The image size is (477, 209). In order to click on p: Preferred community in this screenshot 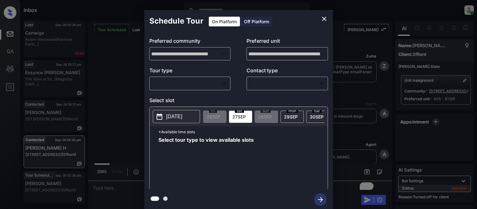, I will do `click(190, 42)`.